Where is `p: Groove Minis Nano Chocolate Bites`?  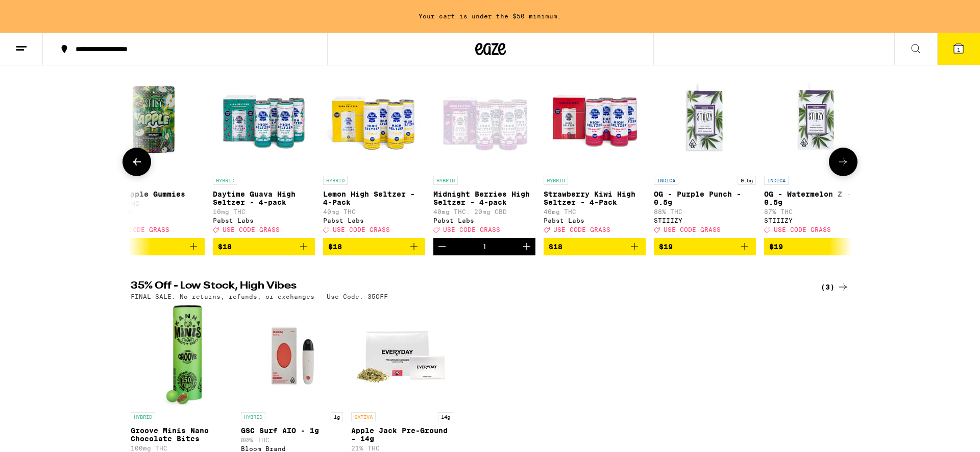
p: Groove Minis Nano Chocolate Bites is located at coordinates (182, 435).